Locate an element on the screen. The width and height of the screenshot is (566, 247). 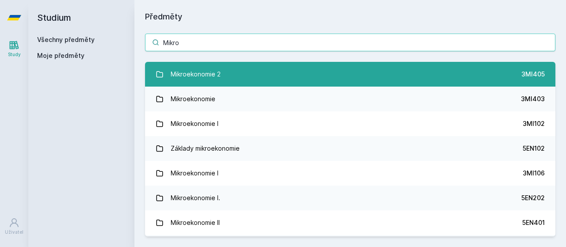
input: Název nebo ident předmětu… is located at coordinates (350, 42).